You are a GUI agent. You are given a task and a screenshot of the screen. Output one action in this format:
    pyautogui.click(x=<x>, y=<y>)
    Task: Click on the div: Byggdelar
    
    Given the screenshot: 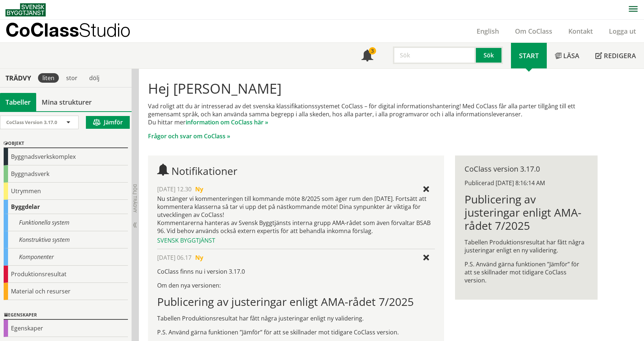 What is the action you would take?
    pyautogui.click(x=66, y=207)
    